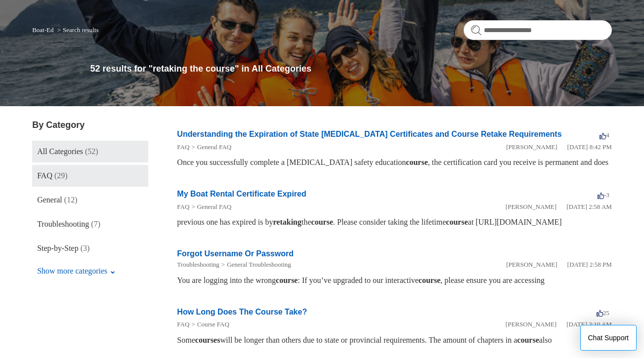 This screenshot has width=644, height=358. I want to click on a: All Categories (52), so click(90, 152).